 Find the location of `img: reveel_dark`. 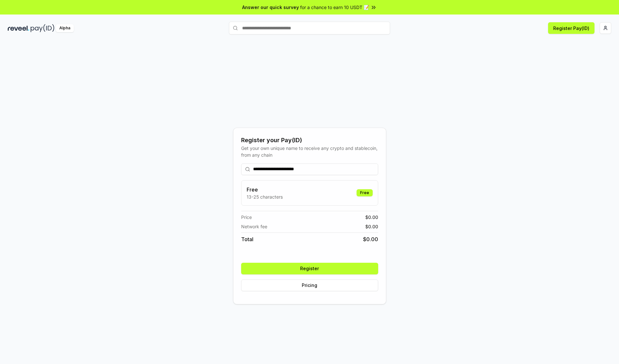

img: reveel_dark is located at coordinates (18, 28).